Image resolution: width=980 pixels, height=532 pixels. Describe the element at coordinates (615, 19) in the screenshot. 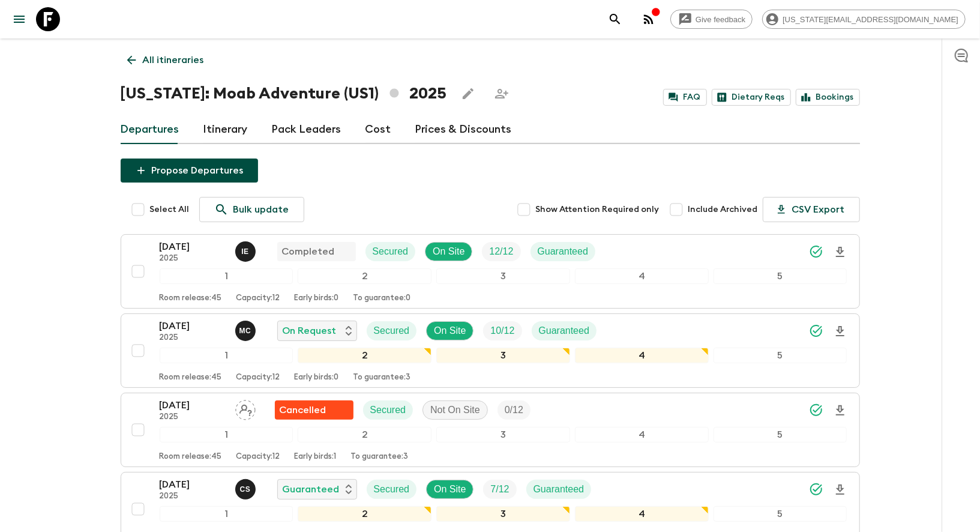

I see `button: search adventures` at that location.